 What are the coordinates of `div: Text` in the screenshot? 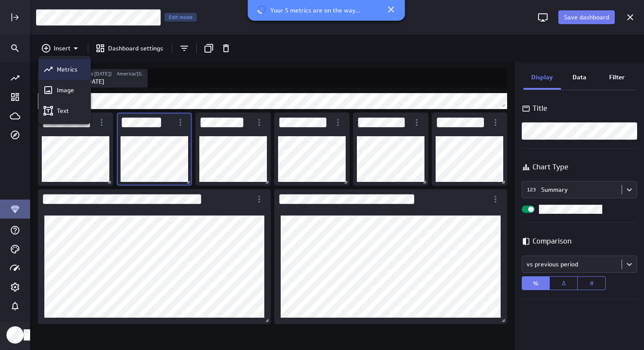 It's located at (65, 111).